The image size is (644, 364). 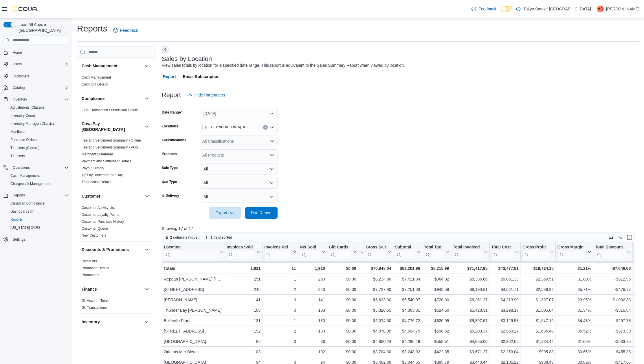 What do you see at coordinates (36, 52) in the screenshot?
I see `button: Home` at bounding box center [36, 52].